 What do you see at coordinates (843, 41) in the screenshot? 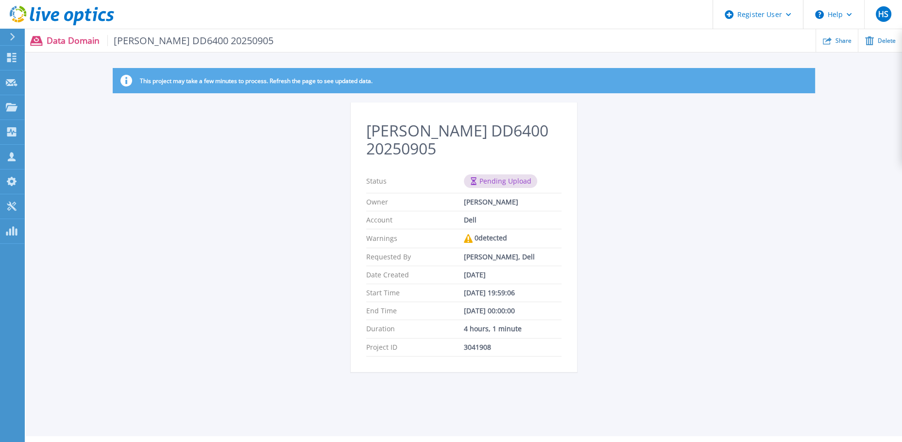
I see `span: Share` at bounding box center [843, 41].